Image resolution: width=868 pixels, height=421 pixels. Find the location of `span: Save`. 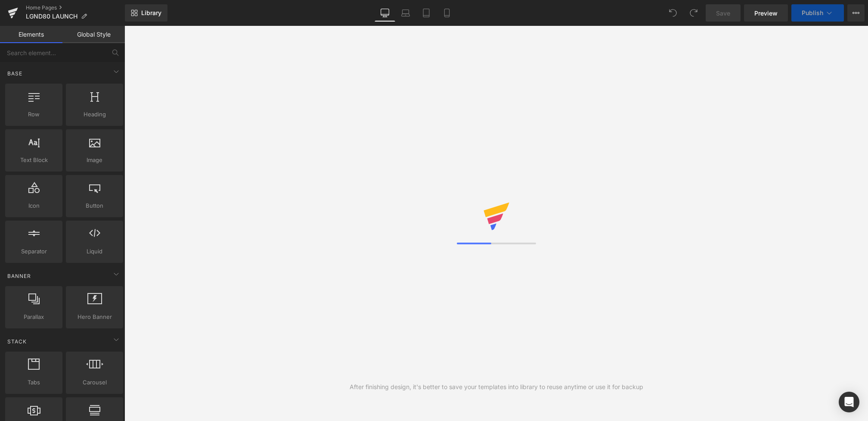

span: Save is located at coordinates (723, 13).